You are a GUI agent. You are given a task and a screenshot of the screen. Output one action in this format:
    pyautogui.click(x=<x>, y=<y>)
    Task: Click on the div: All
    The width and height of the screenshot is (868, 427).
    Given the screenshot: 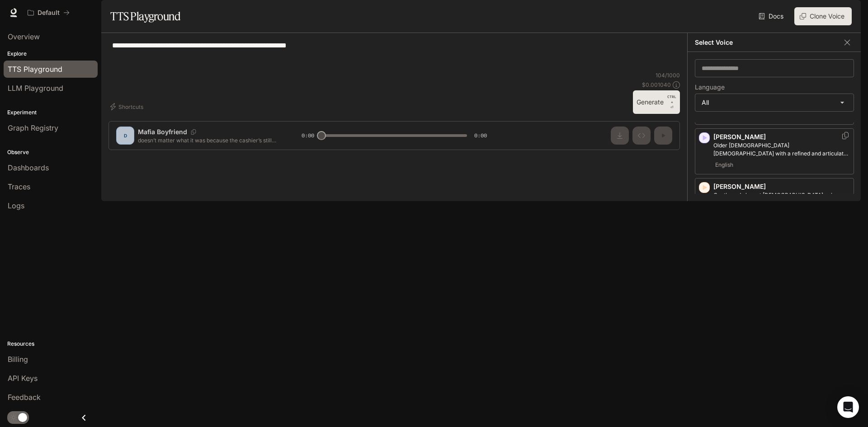 What is the action you would take?
    pyautogui.click(x=775, y=103)
    